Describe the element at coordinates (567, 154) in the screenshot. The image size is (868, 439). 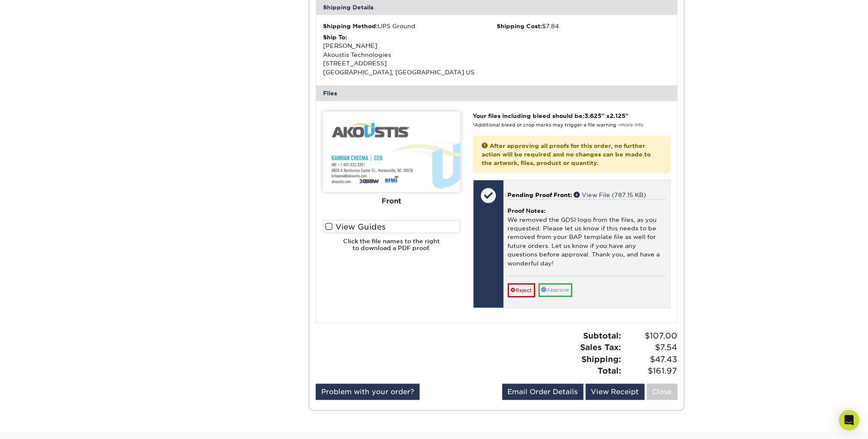
I see `strong: After approving all proofs for this order, no further action will be required and no changes can ...` at that location.